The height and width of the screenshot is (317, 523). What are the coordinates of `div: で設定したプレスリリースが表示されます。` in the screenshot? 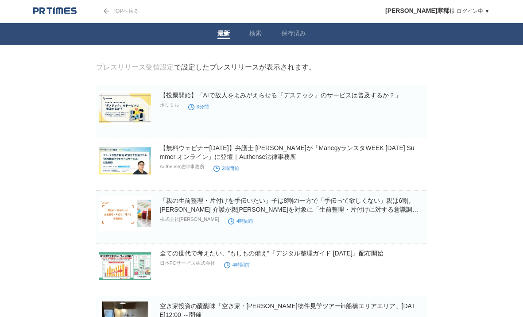 It's located at (206, 67).